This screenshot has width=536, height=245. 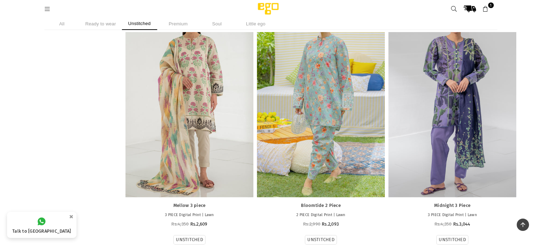 What do you see at coordinates (486, 9) in the screenshot?
I see `a: 1` at bounding box center [486, 9].